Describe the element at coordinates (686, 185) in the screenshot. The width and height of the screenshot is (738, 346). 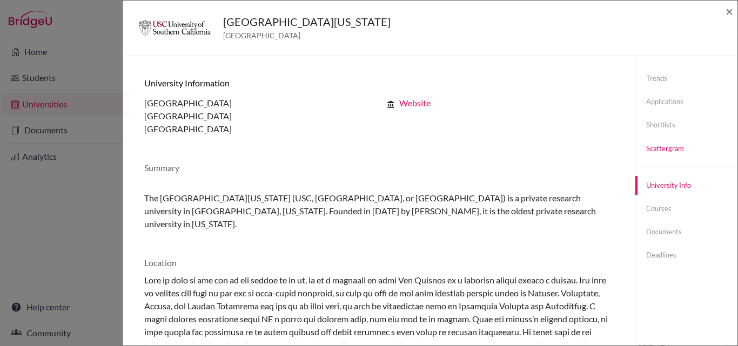
I see `a: University info` at that location.